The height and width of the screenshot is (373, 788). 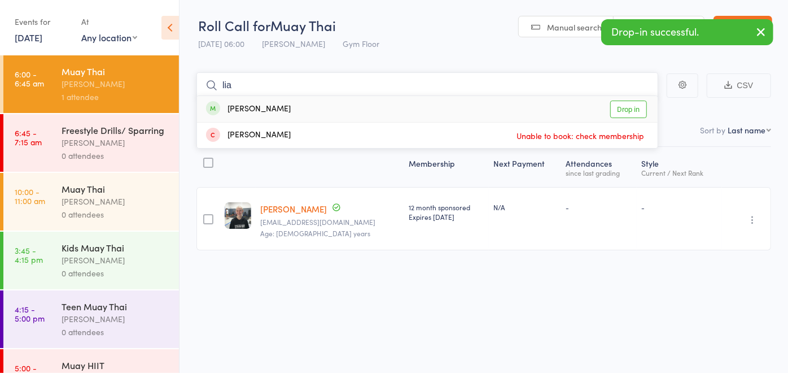 What do you see at coordinates (574, 27) in the screenshot?
I see `span: Manual search` at bounding box center [574, 27].